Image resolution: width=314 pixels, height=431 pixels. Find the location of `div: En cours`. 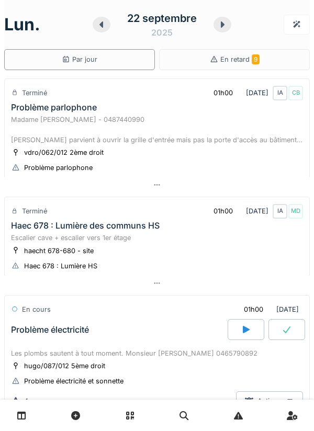

div: En cours is located at coordinates (36, 309).